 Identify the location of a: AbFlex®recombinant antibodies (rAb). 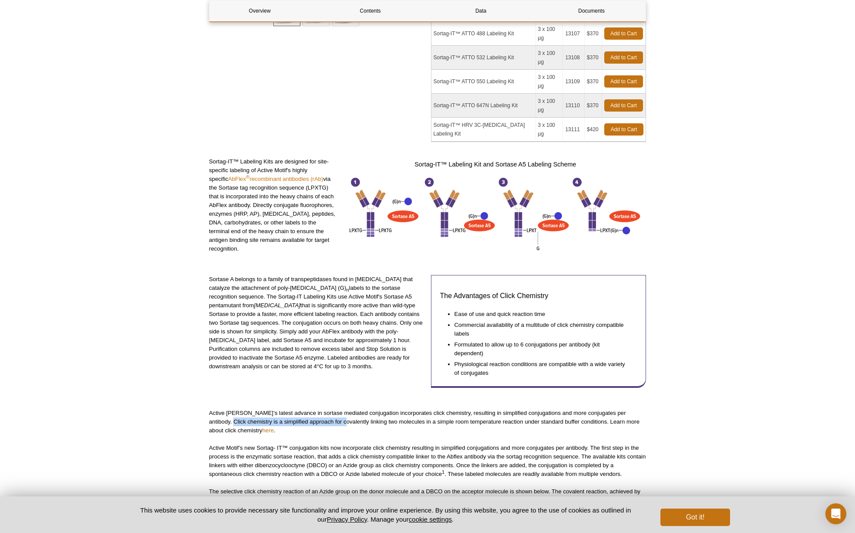
(276, 179).